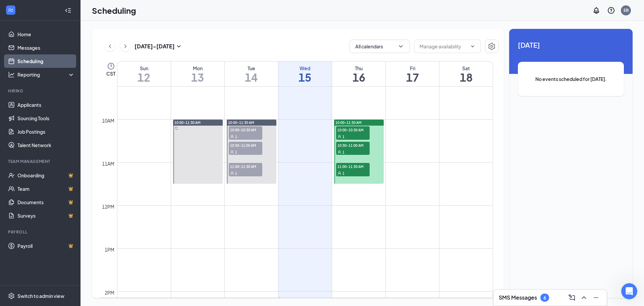 The width and height of the screenshot is (644, 306). I want to click on h1: 13, so click(198, 77).